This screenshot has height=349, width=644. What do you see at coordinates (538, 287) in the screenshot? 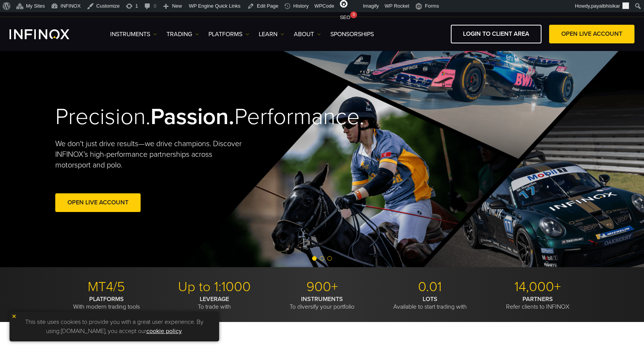
I see `p: 14,000+` at bounding box center [538, 287].